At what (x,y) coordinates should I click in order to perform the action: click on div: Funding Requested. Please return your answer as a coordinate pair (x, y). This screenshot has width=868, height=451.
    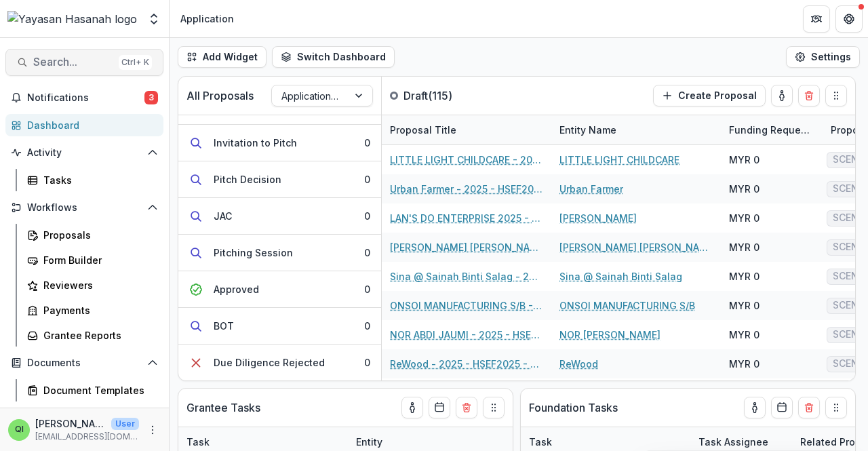
    Looking at the image, I should click on (772, 130).